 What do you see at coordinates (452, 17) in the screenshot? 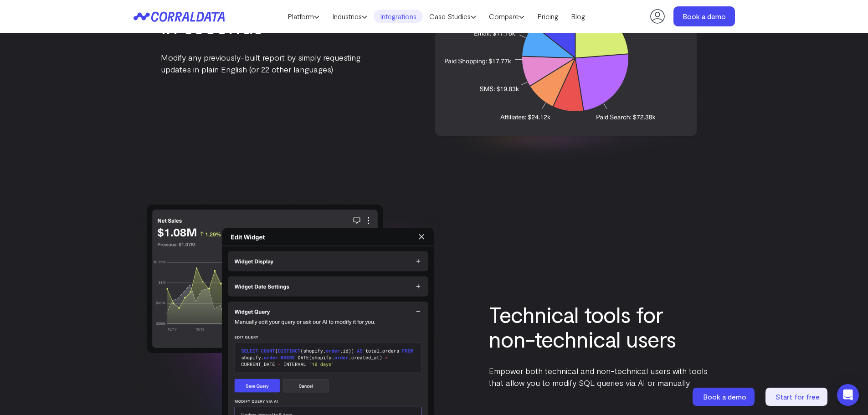
I see `a: Case Studies` at bounding box center [452, 17].